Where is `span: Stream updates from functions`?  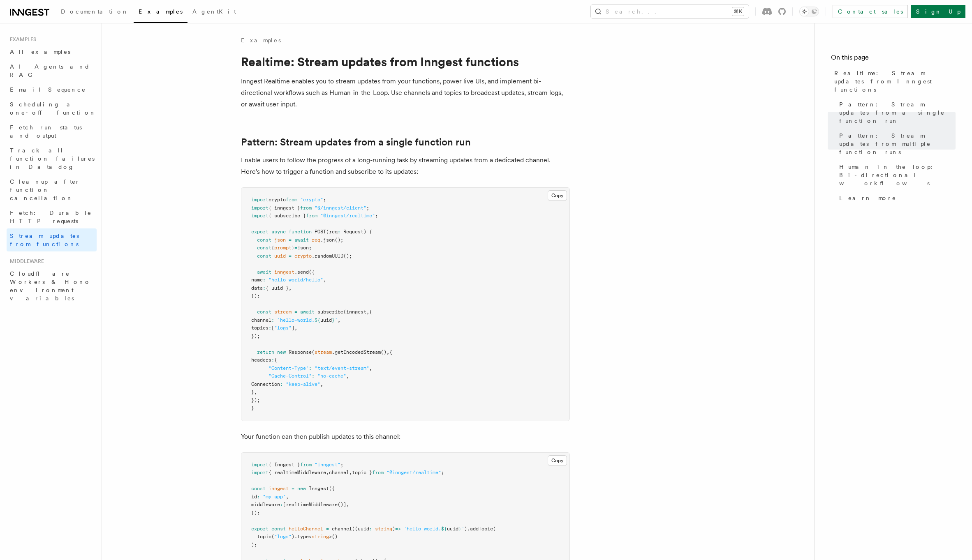
span: Stream updates from functions is located at coordinates (45, 240).